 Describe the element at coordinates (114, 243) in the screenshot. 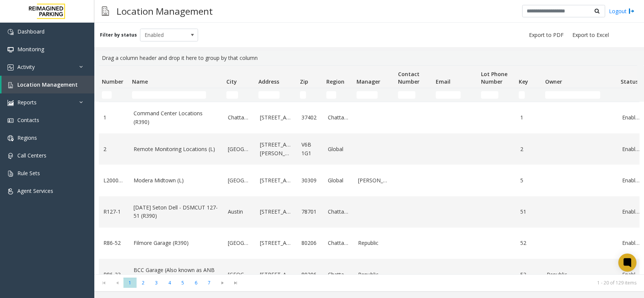

I see `a: R86-52` at that location.